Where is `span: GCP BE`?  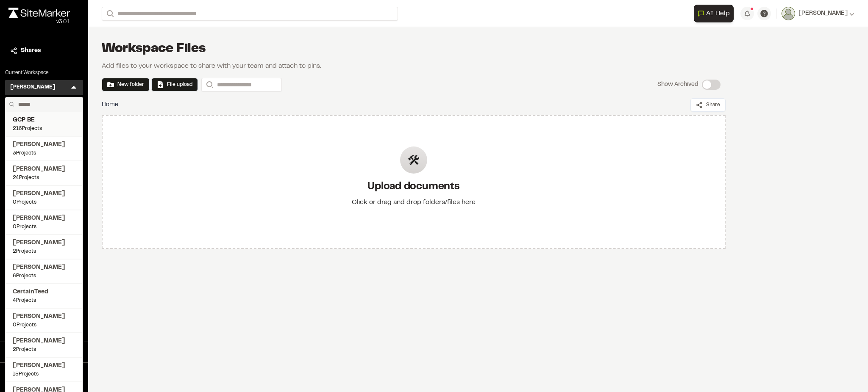 span: GCP BE is located at coordinates (44, 121).